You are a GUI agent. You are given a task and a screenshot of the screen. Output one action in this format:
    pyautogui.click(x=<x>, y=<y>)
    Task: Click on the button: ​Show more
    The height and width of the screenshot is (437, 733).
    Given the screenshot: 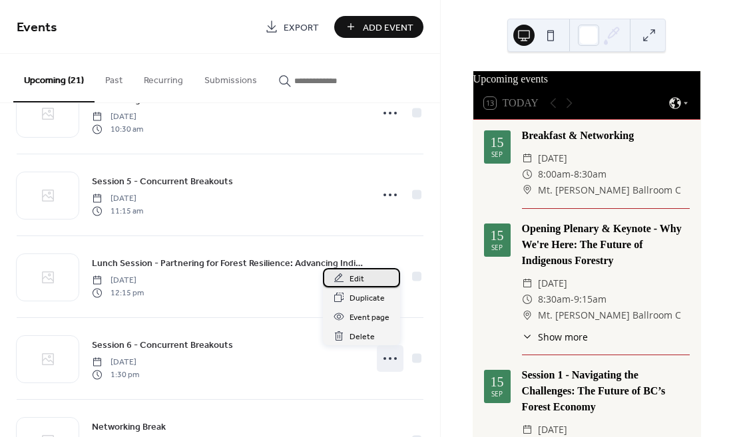 What is the action you would take?
    pyautogui.click(x=554, y=337)
    